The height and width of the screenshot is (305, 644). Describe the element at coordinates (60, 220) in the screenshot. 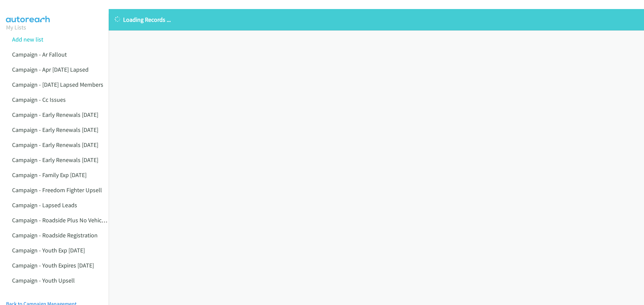

I see `a: Campaign - Roadside Plus No Vehicles` at that location.